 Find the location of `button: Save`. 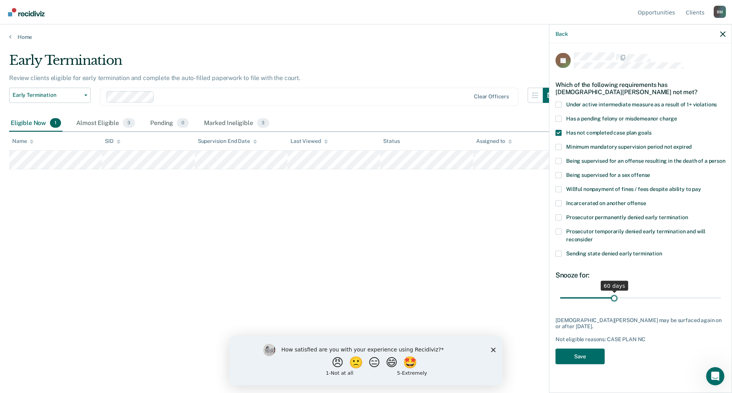

button: Save is located at coordinates (580, 356).